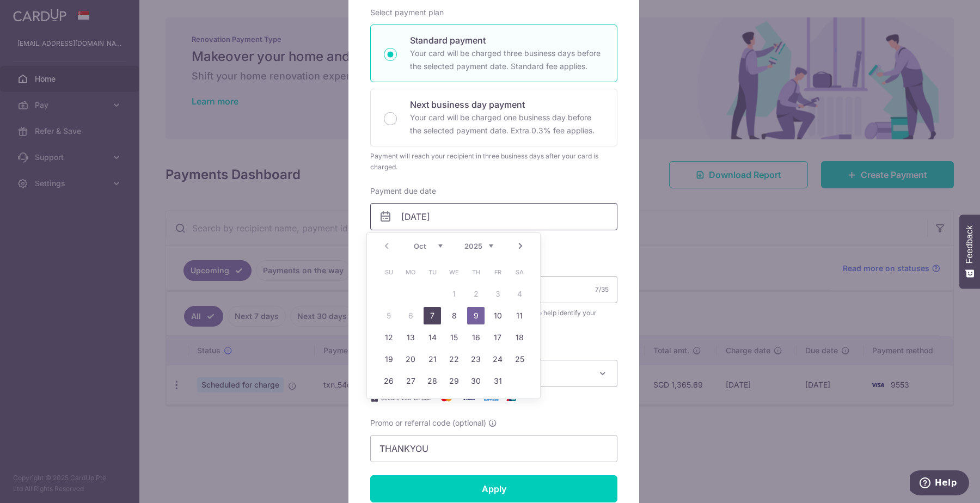  What do you see at coordinates (389, 381) in the screenshot?
I see `a: 26` at bounding box center [389, 381].